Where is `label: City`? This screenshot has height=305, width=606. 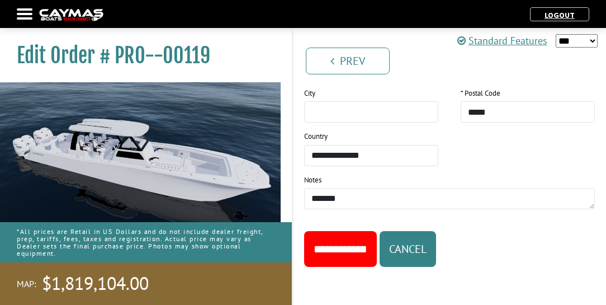
label: City is located at coordinates (310, 93).